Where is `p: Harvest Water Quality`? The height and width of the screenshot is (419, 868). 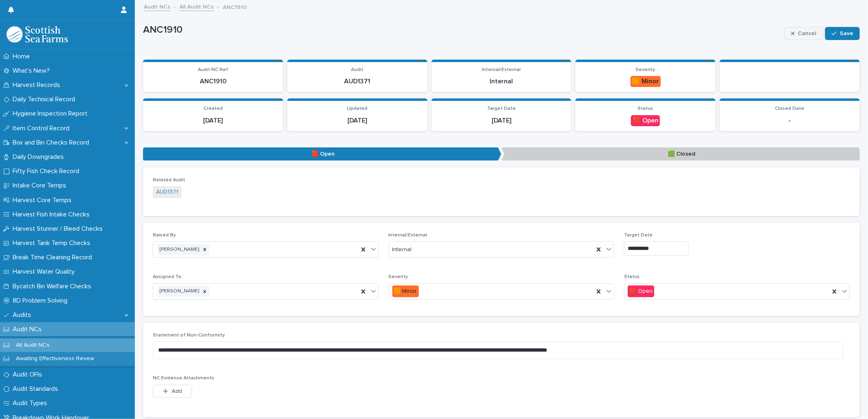 p: Harvest Water Quality is located at coordinates (46, 272).